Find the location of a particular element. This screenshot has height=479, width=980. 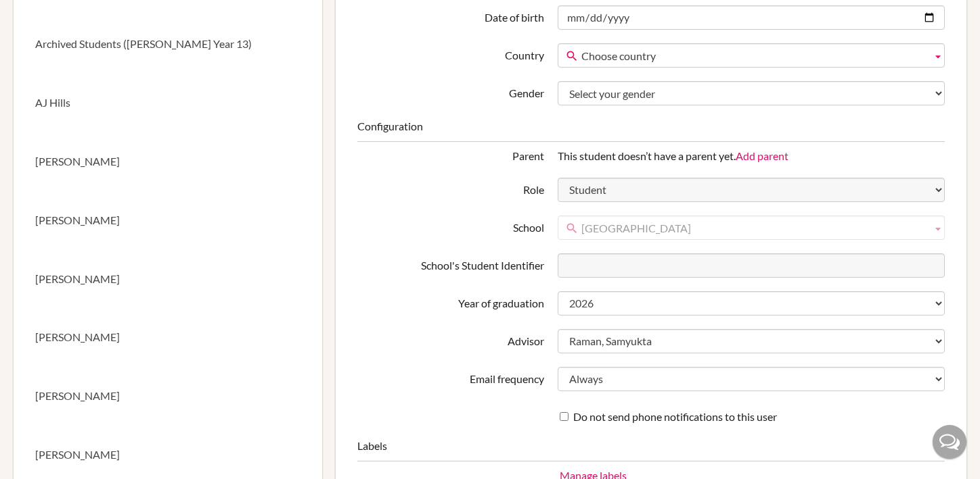

label: School's Student Identifier is located at coordinates (451, 264).